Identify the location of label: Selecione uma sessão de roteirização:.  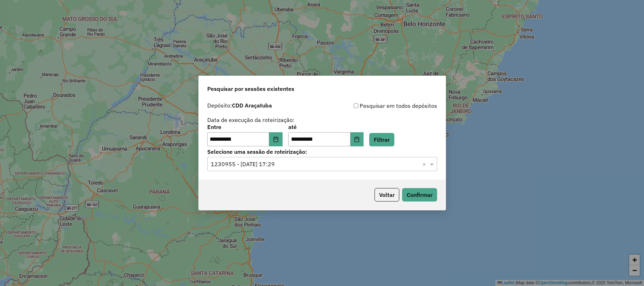
(322, 152).